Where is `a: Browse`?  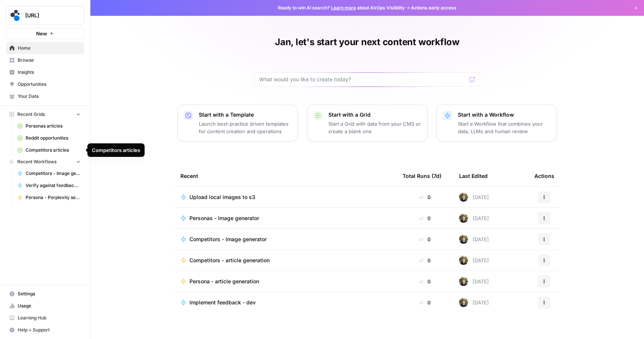 a: Browse is located at coordinates (45, 60).